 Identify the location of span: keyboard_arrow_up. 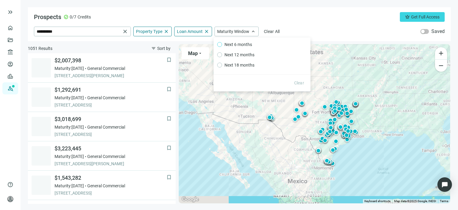
(253, 32).